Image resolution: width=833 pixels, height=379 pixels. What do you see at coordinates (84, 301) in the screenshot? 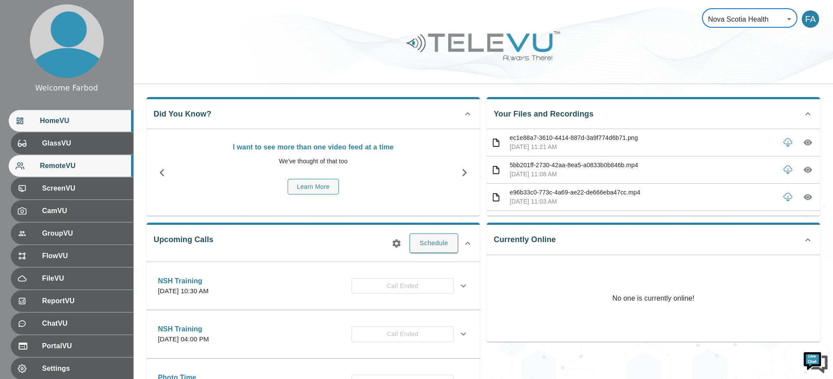
I see `span: ReportVU` at bounding box center [84, 301].